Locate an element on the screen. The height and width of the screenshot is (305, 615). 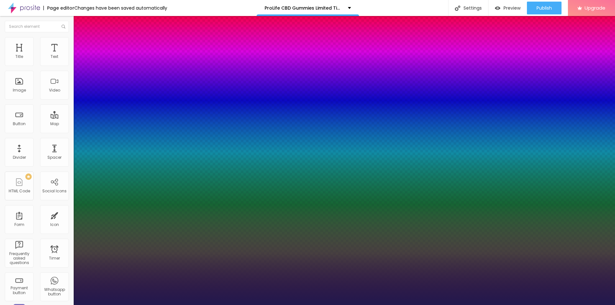
button: Publish is located at coordinates (544, 8).